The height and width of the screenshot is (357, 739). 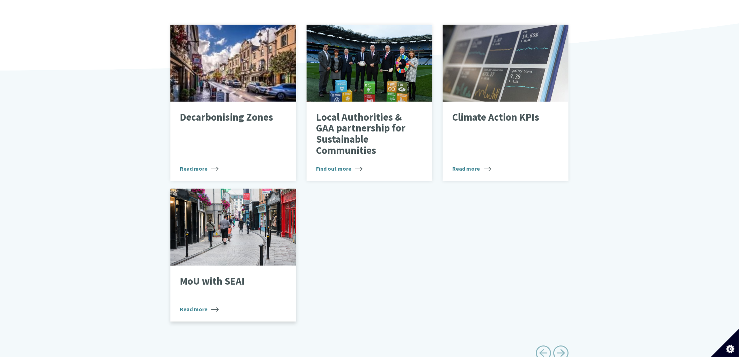 I want to click on span: Find out more, so click(x=339, y=168).